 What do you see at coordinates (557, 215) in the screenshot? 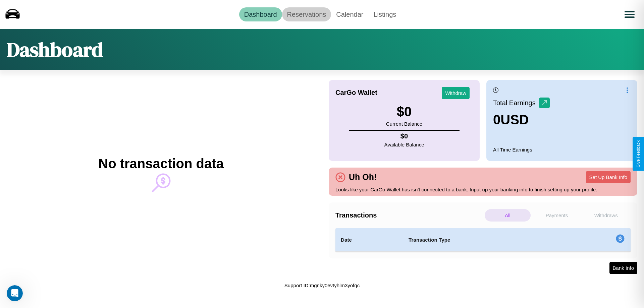
I see `p: Payments` at bounding box center [557, 215].